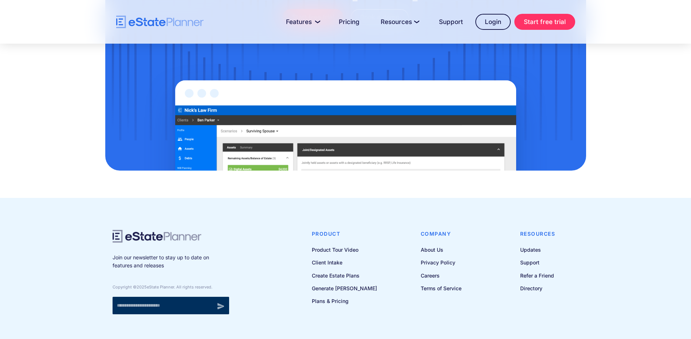  What do you see at coordinates (441, 263) in the screenshot?
I see `a: Privacy Policy` at bounding box center [441, 263].